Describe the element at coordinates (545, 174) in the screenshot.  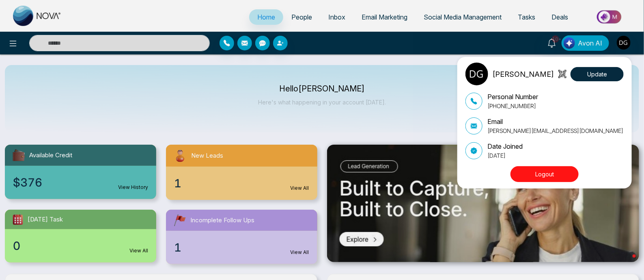
I see `button: Logout` at that location.